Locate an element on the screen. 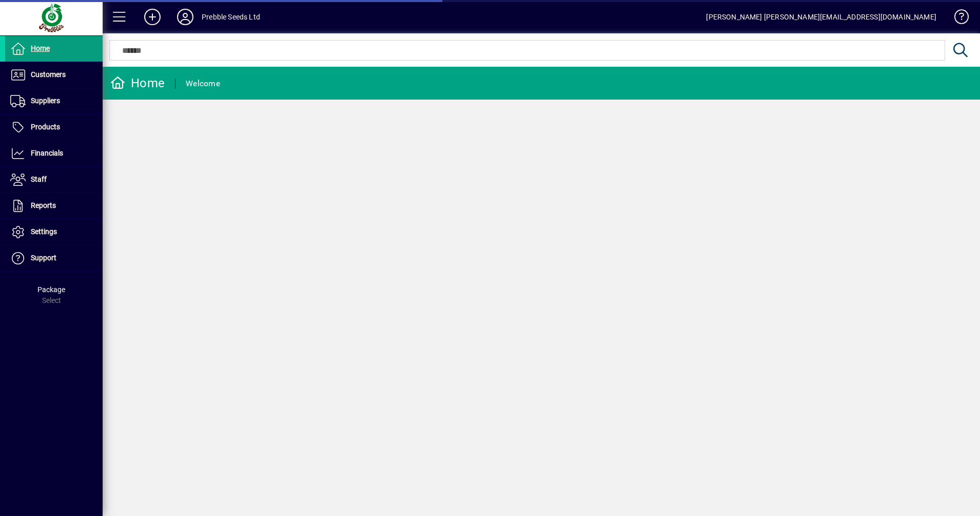  a: Suppliers is located at coordinates (53, 101).